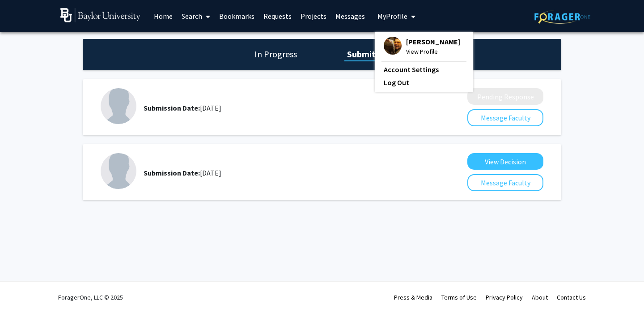 This screenshot has height=313, width=644. What do you see at coordinates (100, 15) in the screenshot?
I see `img: Baylor University Logo` at bounding box center [100, 15].